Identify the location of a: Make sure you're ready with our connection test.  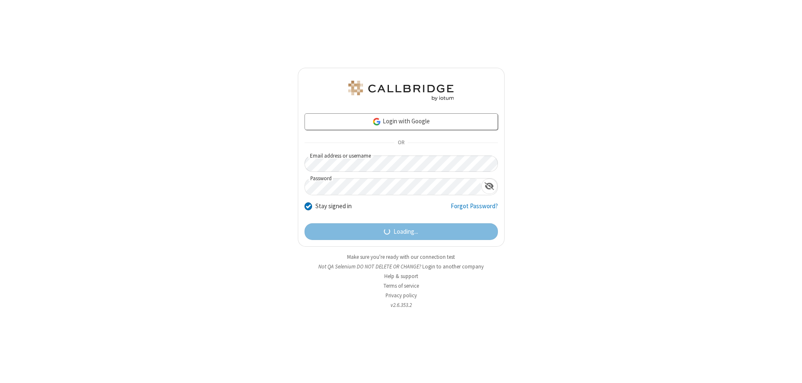
(401, 257).